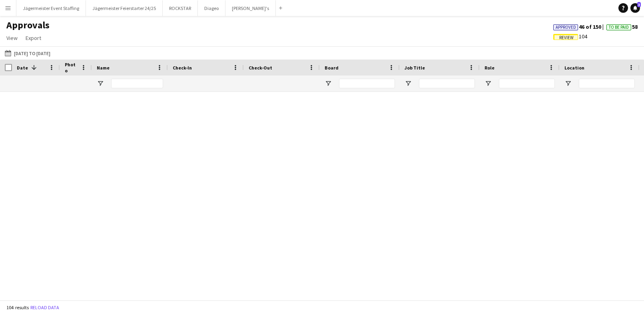  What do you see at coordinates (45, 307) in the screenshot?
I see `button: Reload data` at bounding box center [45, 307].